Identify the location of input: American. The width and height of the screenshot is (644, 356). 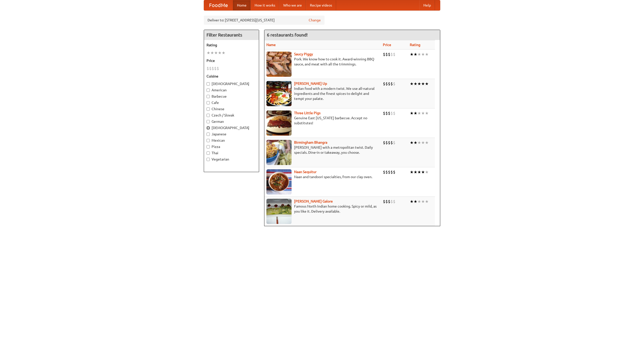
(208, 90).